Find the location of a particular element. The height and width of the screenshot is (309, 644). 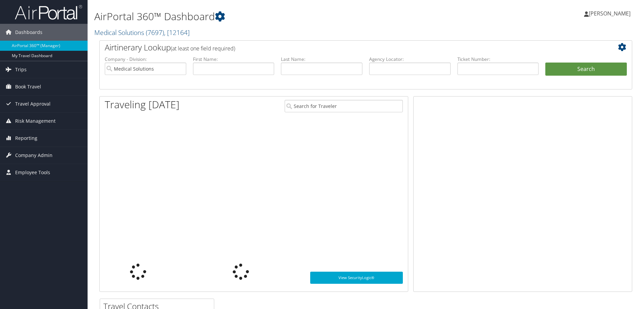

span: Book Travel is located at coordinates (28, 87).